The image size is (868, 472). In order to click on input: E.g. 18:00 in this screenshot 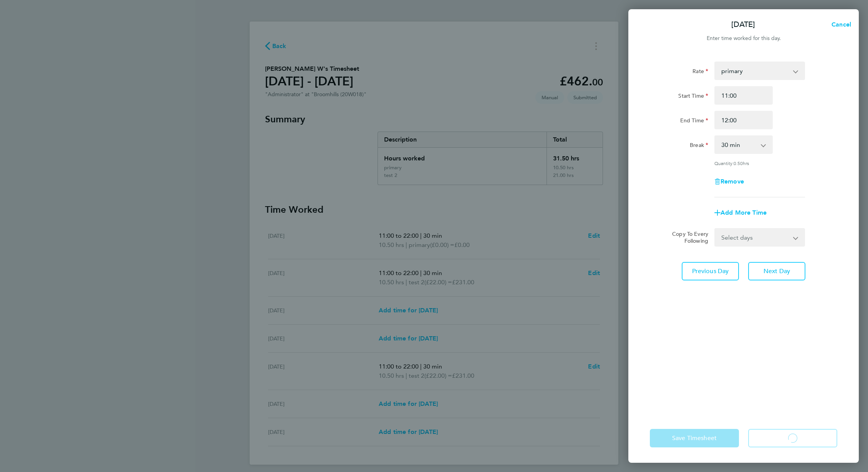, I will do `click(744, 120)`.